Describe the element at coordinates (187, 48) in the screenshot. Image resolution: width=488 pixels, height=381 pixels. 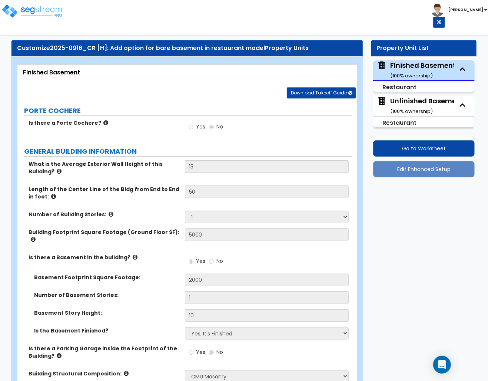
I see `div: Customize Property Units` at that location.